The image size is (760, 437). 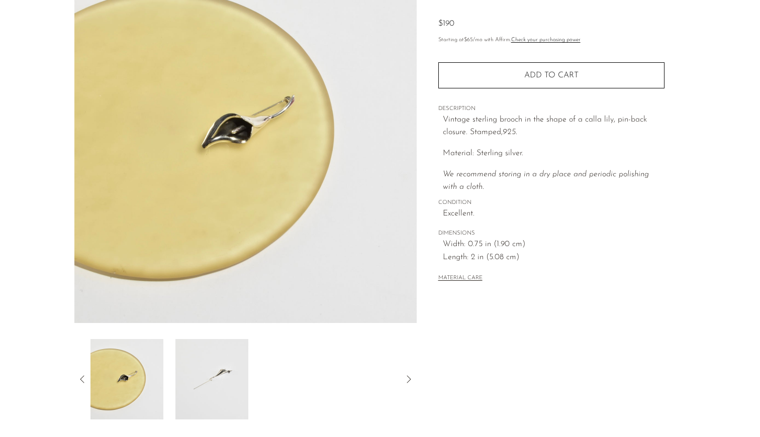 What do you see at coordinates (551, 234) in the screenshot?
I see `span: DIMENSIONS` at bounding box center [551, 234].